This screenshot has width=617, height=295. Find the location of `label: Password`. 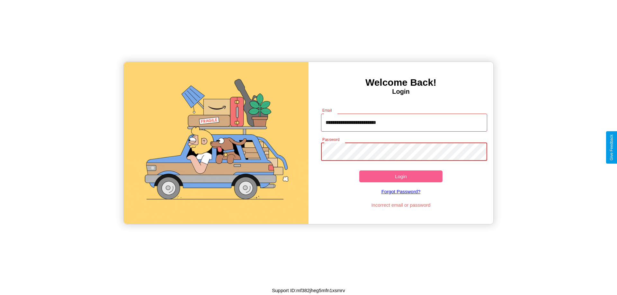

label: Password is located at coordinates (330, 139).